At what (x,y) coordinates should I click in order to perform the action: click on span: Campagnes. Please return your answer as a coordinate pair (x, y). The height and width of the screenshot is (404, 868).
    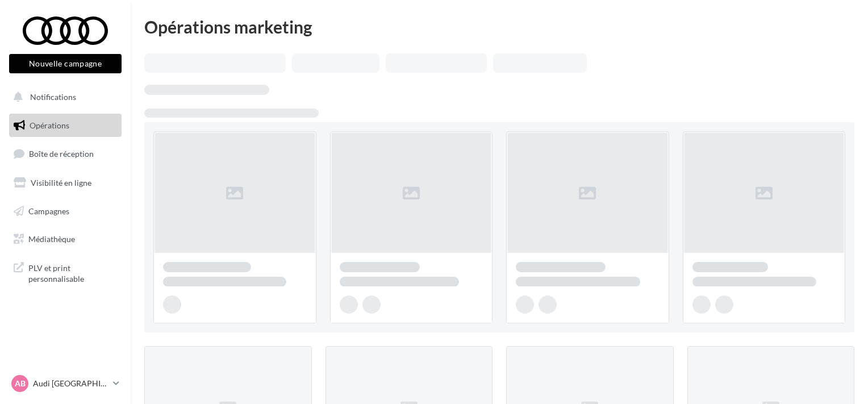
    Looking at the image, I should click on (49, 210).